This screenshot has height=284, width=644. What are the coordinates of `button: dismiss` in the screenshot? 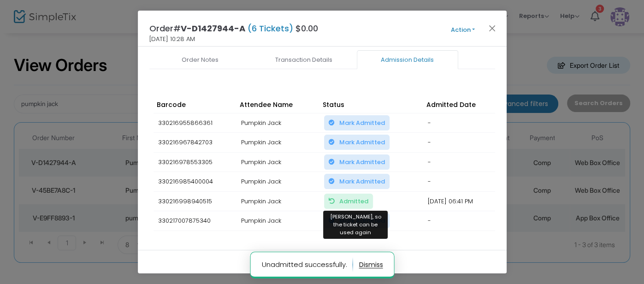 It's located at (370, 265).